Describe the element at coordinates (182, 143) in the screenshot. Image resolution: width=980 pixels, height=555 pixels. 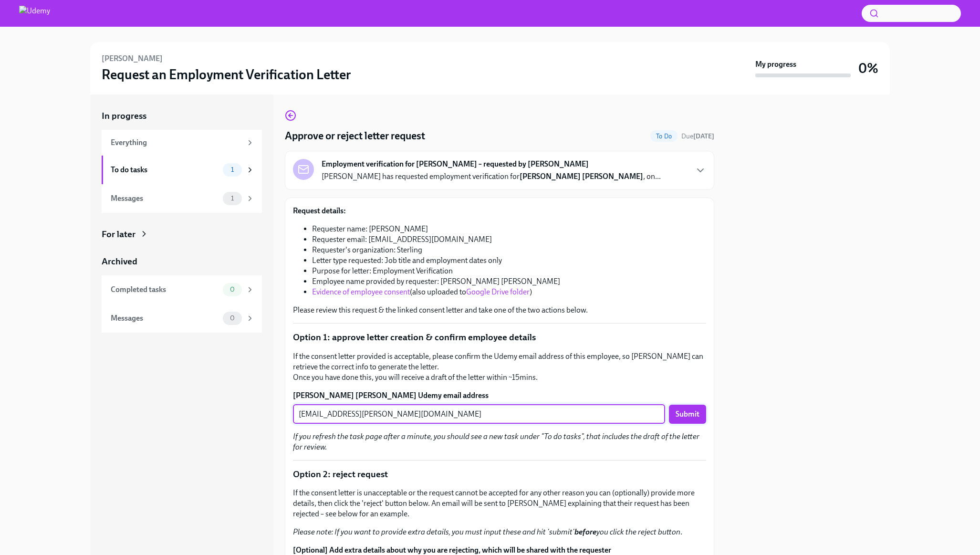
I see `a: Everything` at that location.